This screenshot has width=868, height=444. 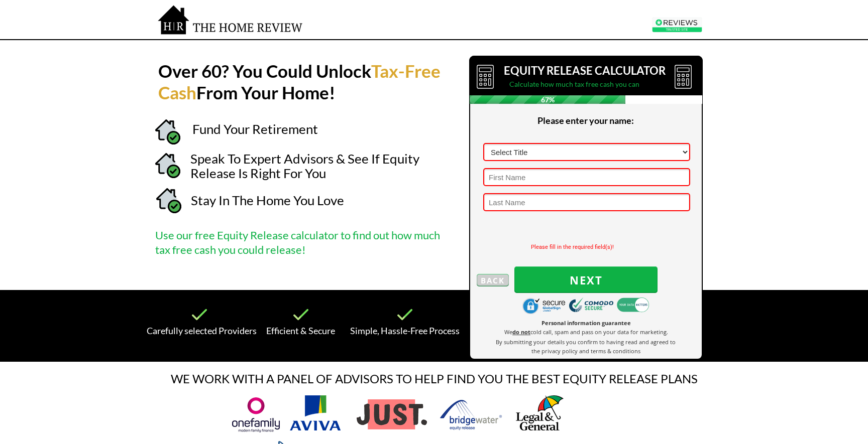 I want to click on button: Next, so click(x=586, y=280).